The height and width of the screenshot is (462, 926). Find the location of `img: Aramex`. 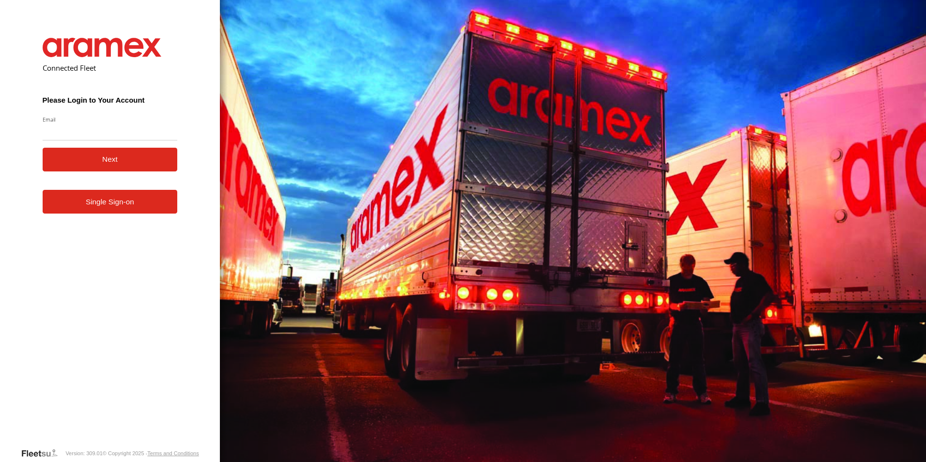

img: Aramex is located at coordinates (102, 47).